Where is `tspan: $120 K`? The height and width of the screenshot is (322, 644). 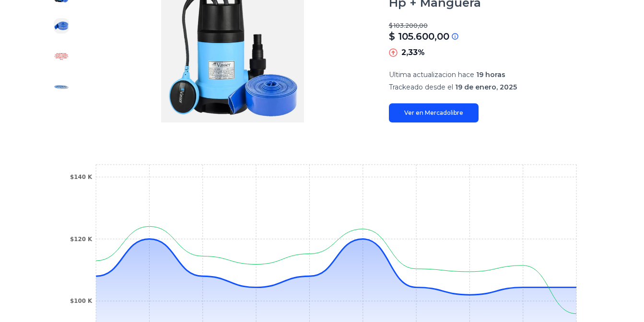 tspan: $120 K is located at coordinates (81, 239).